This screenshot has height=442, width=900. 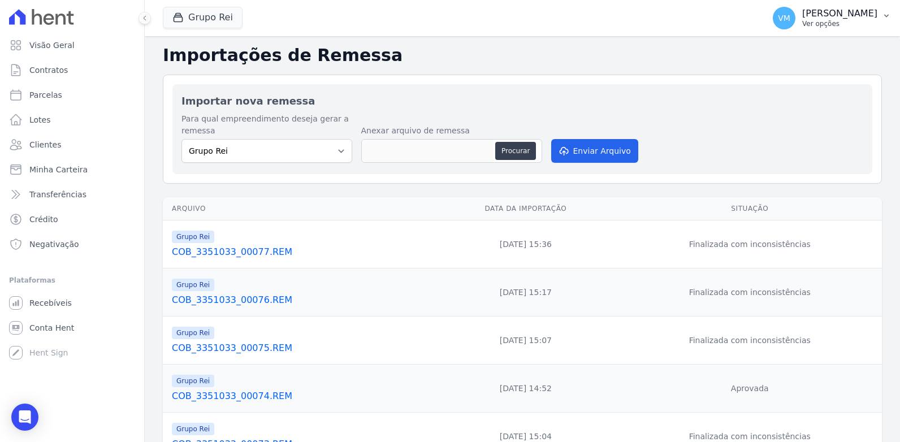 What do you see at coordinates (50, 303) in the screenshot?
I see `span: Recebíveis` at bounding box center [50, 303].